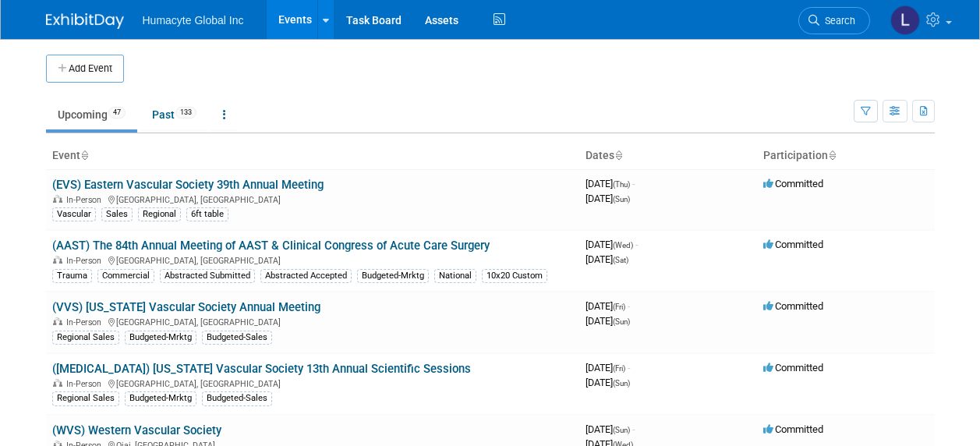 The height and width of the screenshot is (446, 980). What do you see at coordinates (74, 214) in the screenshot?
I see `div: Vascular` at bounding box center [74, 214].